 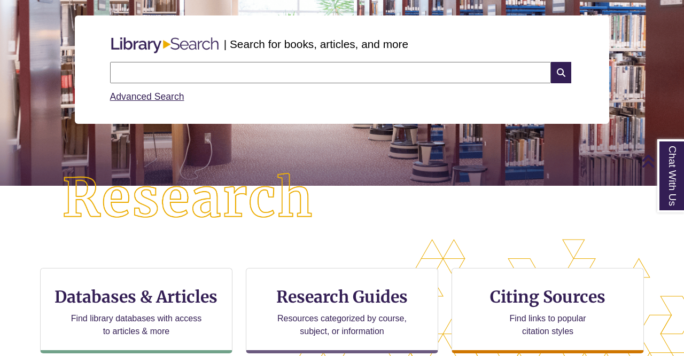 I want to click on p: Find links to popular citation styles, so click(x=547, y=325).